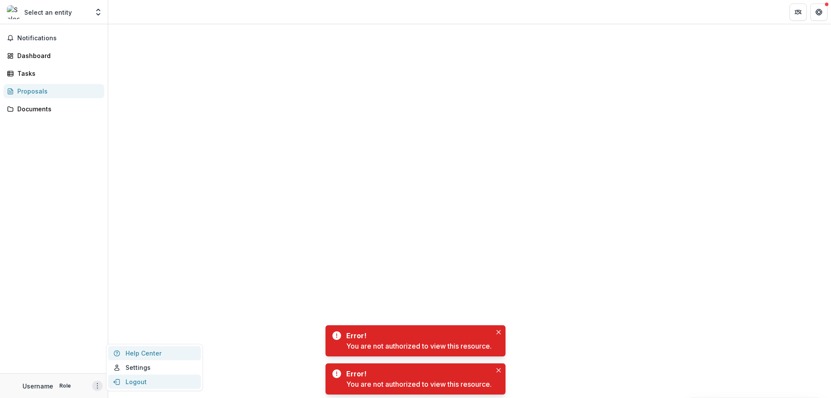 This screenshot has height=398, width=831. Describe the element at coordinates (57, 91) in the screenshot. I see `div: Proposals` at that location.